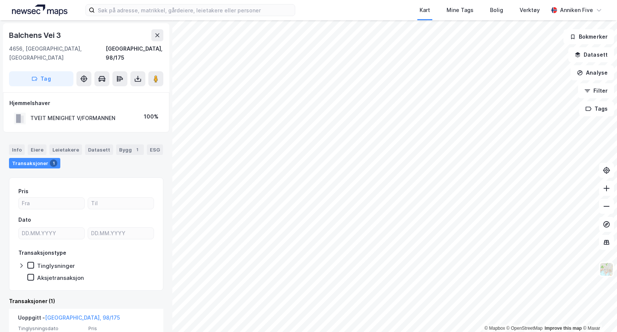  What do you see at coordinates (99, 150) in the screenshot?
I see `div: Datasett` at bounding box center [99, 150].